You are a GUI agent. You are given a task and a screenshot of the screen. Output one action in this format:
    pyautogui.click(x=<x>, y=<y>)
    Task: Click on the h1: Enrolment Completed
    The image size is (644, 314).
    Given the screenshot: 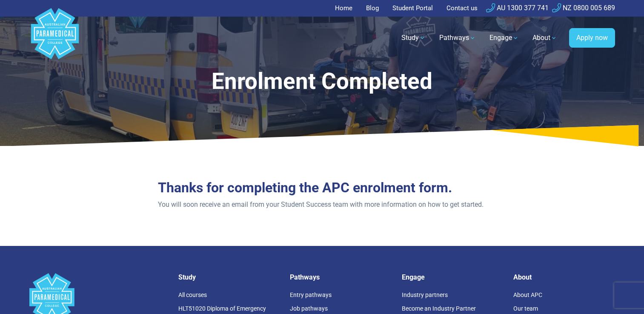 What is the action you would take?
    pyautogui.click(x=322, y=81)
    